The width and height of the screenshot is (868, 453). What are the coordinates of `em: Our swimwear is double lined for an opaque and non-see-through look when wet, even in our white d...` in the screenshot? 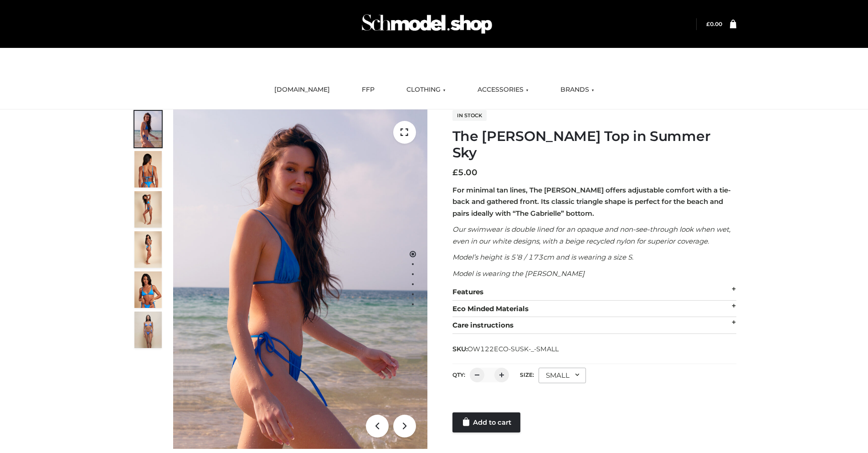 It's located at (591, 235).